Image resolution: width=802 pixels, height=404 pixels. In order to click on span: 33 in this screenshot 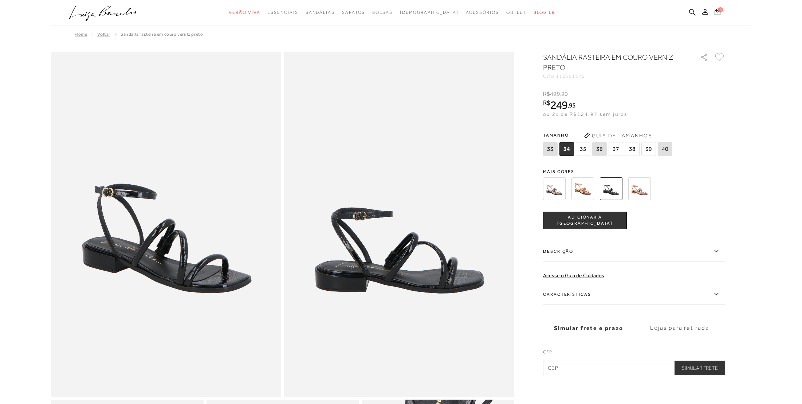, I will do `click(550, 149)`.